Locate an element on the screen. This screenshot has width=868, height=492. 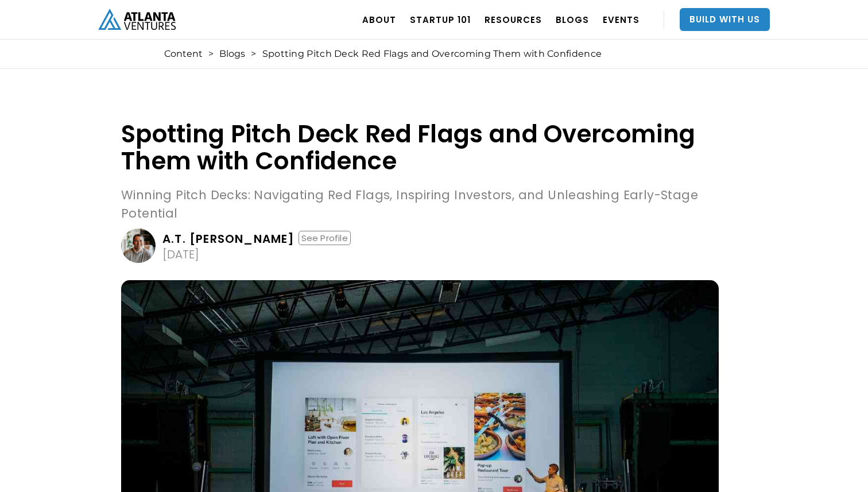
div: Spotting Pitch Deck Red Flags and Overcoming Them with Confidence is located at coordinates (432, 54).